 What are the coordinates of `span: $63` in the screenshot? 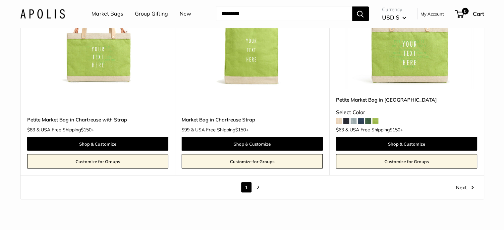 It's located at (340, 130).